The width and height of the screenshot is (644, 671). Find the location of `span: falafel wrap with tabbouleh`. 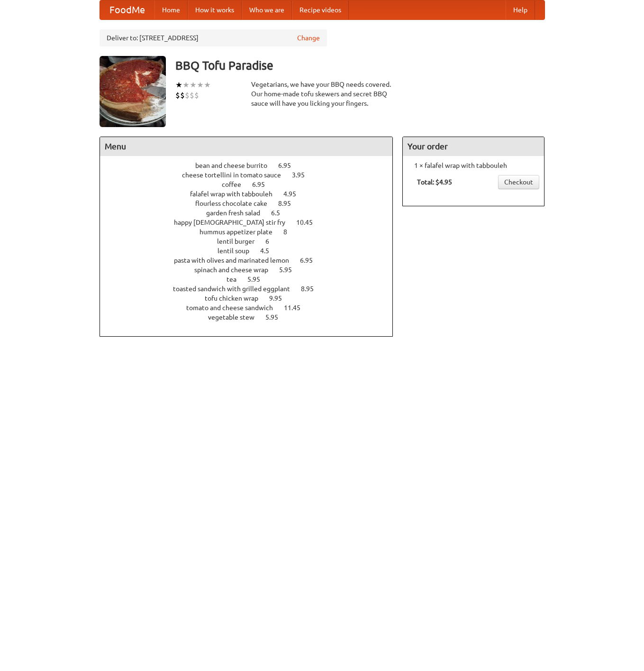

span: falafel wrap with tabbouleh is located at coordinates (236, 194).